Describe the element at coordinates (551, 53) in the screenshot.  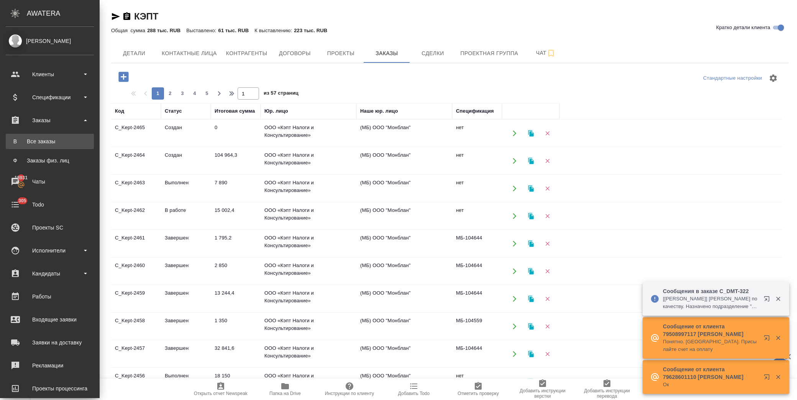
I see `svg: Подписаться` at that location.